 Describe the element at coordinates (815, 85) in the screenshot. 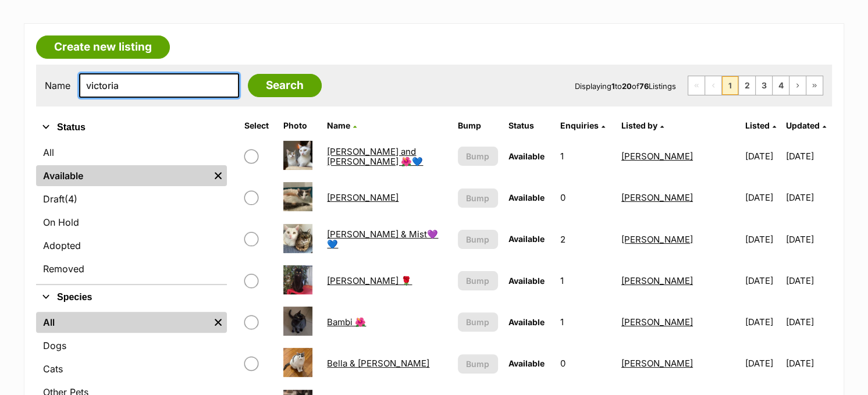

I see `a: Last page` at that location.